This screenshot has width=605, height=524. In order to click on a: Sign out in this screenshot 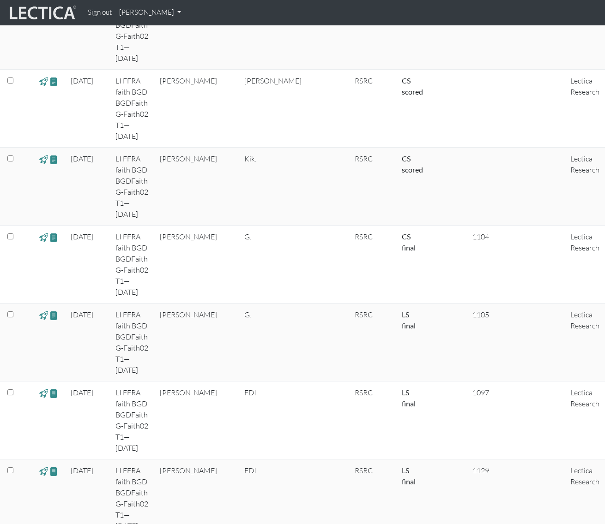, I will do `click(100, 12)`.